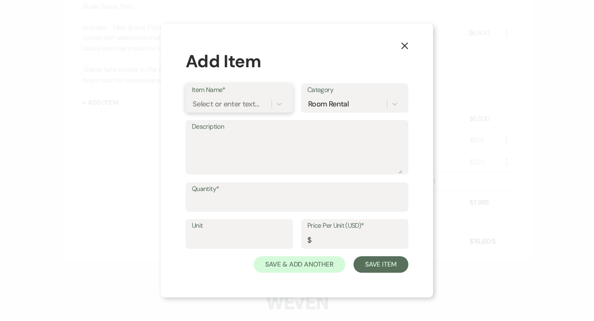 The image size is (594, 321). Describe the element at coordinates (355, 90) in the screenshot. I see `label: Category` at that location.